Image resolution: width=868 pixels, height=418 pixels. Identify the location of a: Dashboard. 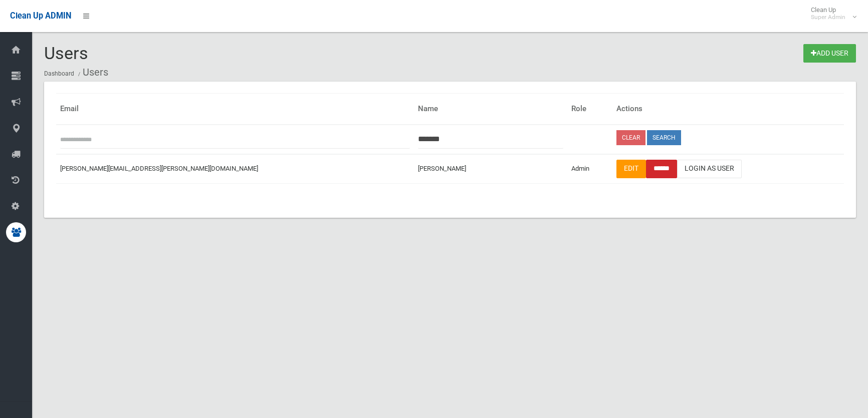
(59, 74).